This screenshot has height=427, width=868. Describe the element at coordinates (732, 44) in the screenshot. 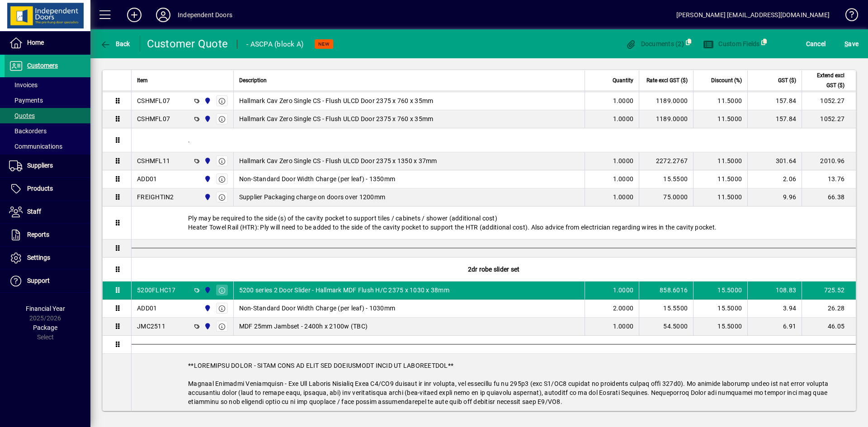

I see `button: Custom Fields` at that location.